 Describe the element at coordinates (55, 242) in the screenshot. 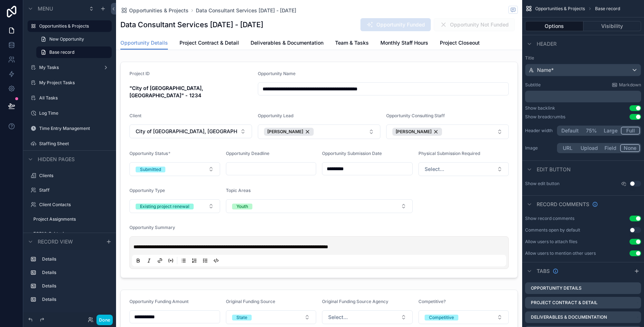

I see `span: Record view` at that location.